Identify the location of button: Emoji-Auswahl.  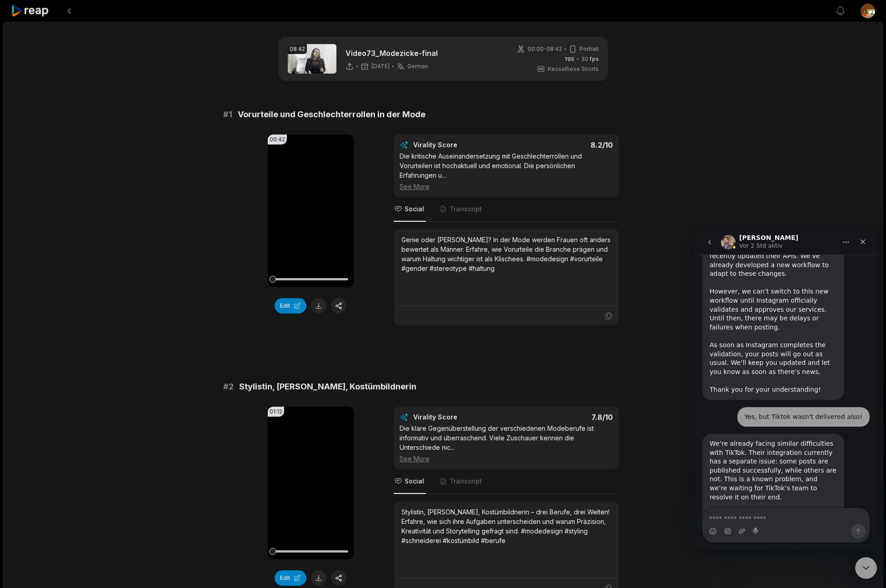
(17, 301).